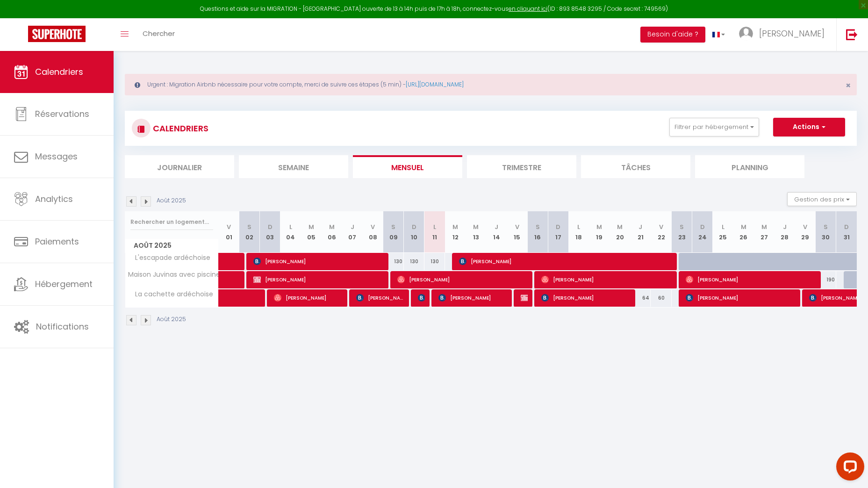  I want to click on th: 24, so click(703, 232).